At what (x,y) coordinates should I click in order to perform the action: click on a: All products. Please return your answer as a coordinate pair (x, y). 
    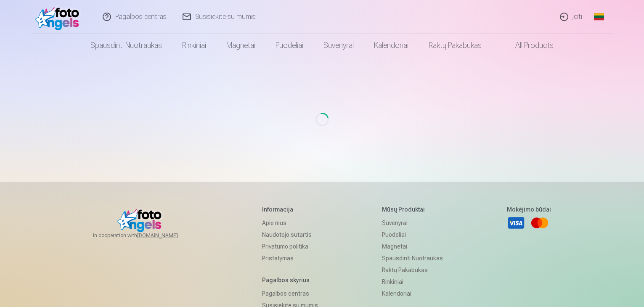
    Looking at the image, I should click on (528, 45).